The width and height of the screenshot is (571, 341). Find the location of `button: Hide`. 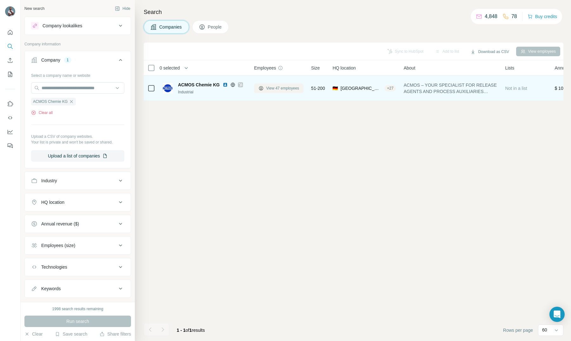

button: Hide is located at coordinates (123, 9).